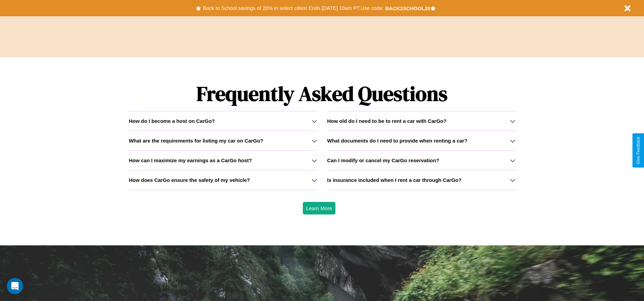 This screenshot has height=301, width=644. Describe the element at coordinates (638, 150) in the screenshot. I see `div: Give Feedback` at that location.